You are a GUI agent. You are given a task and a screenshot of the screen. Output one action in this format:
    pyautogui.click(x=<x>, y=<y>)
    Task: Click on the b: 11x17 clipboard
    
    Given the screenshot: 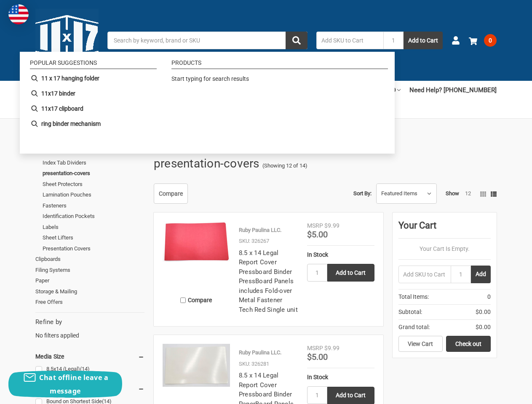 What is the action you would take?
    pyautogui.click(x=62, y=108)
    